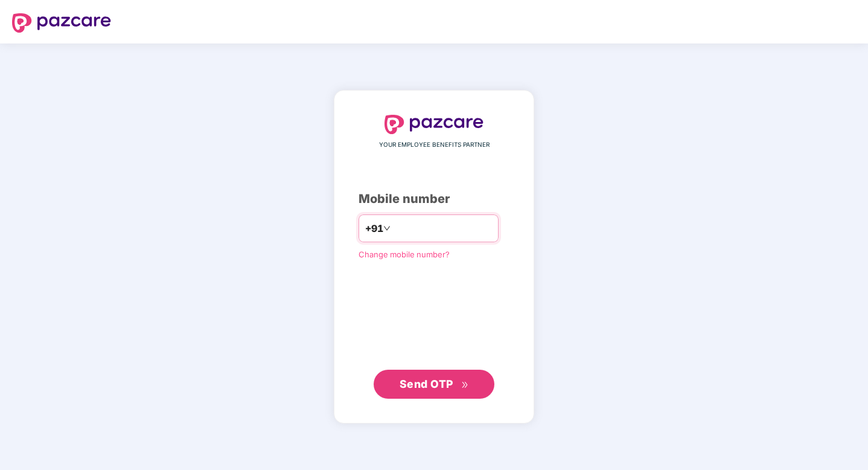  Describe the element at coordinates (387, 228) in the screenshot. I see `span: down` at that location.